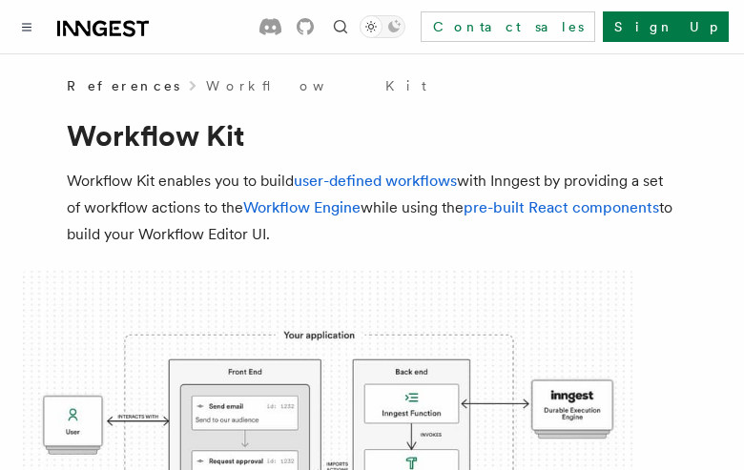 Image resolution: width=744 pixels, height=470 pixels. I want to click on p: Workflow Kit enables you to build with Inngest by providing a set of workflow actions to the whil..., so click(372, 208).